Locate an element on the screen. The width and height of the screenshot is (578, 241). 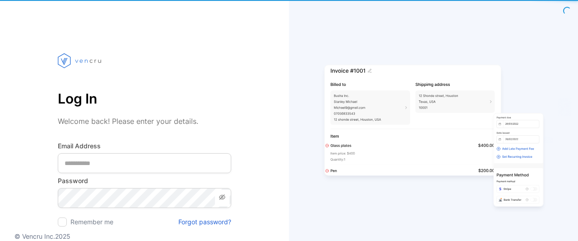
label: Password is located at coordinates (145, 180).